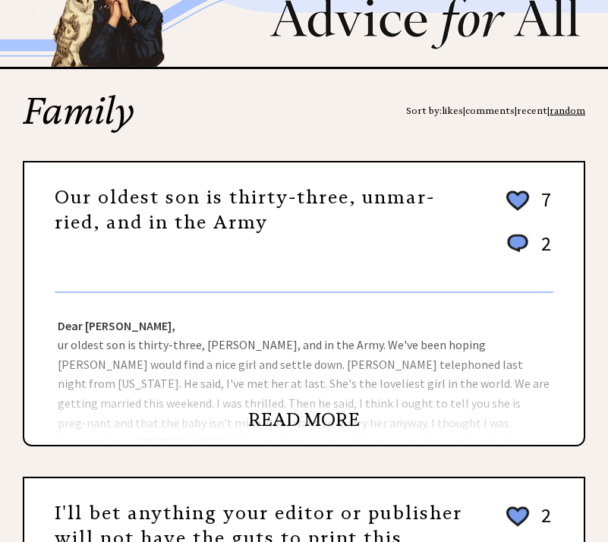 The width and height of the screenshot is (608, 542). What do you see at coordinates (304, 127) in the screenshot?
I see `h2: Family` at bounding box center [304, 127].